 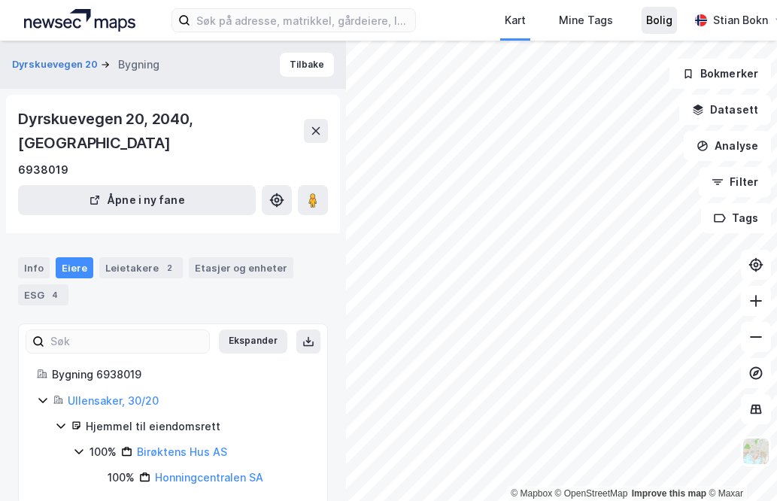 I want to click on div: Bolig, so click(x=659, y=20).